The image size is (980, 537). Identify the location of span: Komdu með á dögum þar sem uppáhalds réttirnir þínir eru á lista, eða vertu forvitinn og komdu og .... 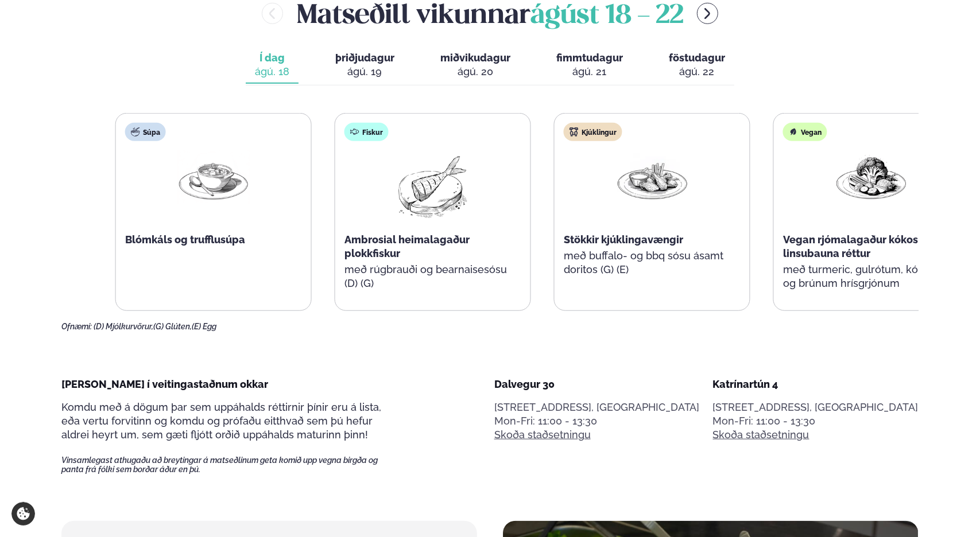
(221, 421).